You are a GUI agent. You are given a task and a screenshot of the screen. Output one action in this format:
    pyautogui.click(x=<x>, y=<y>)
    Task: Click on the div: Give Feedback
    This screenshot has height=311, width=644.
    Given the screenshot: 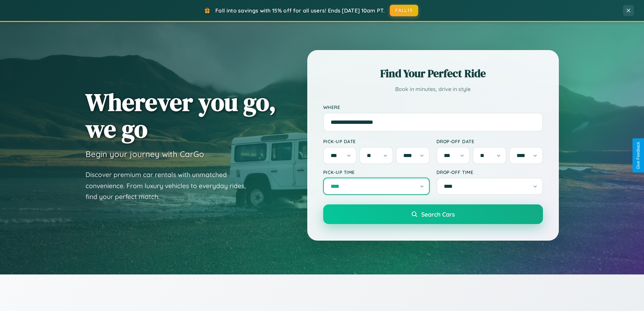 What is the action you would take?
    pyautogui.click(x=638, y=155)
    